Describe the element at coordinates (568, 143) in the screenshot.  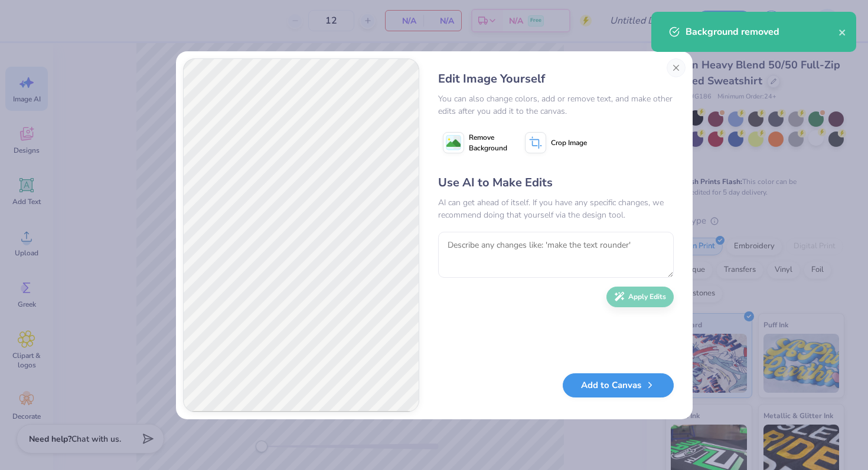
I see `span: Crop Image` at that location.